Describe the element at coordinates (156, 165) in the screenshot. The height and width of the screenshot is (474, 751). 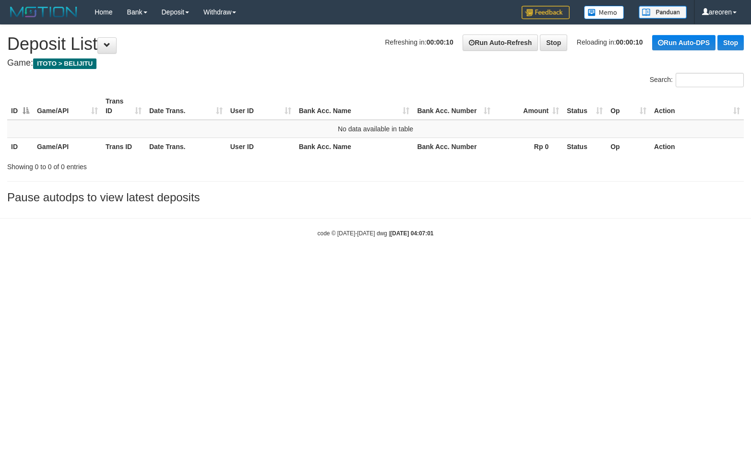
I see `div: Showing 0 to 0 of 0 entries` at that location.